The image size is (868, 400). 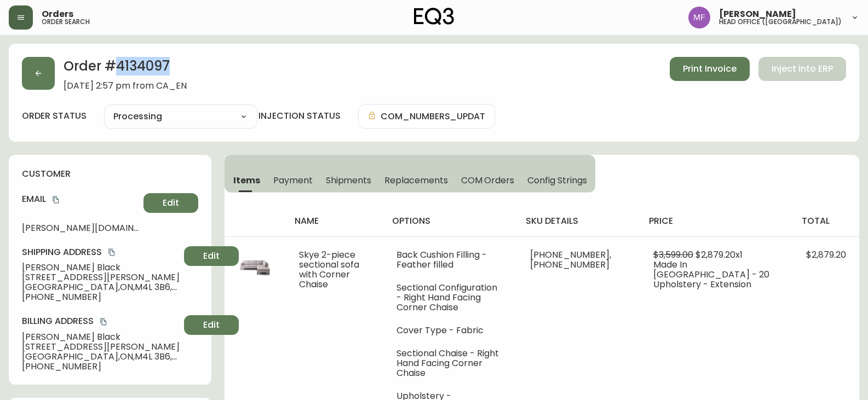 What do you see at coordinates (101, 321) in the screenshot?
I see `h4: Billing Address` at bounding box center [101, 321].